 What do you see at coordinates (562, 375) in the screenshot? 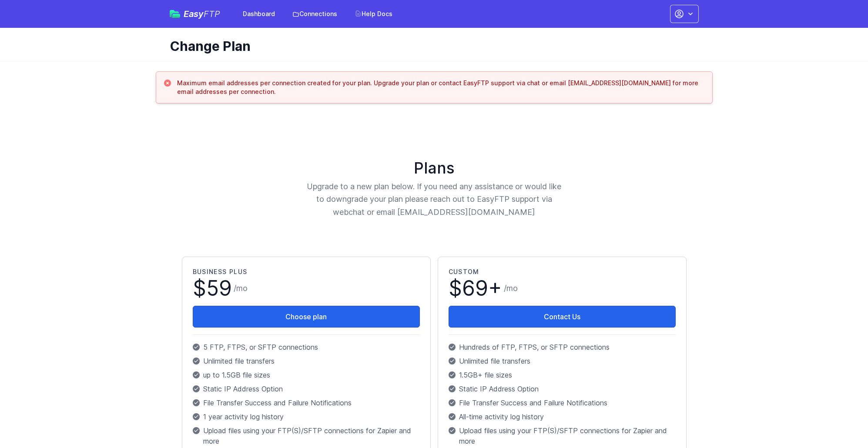
I see `p: 1.5GB+ file sizes` at bounding box center [562, 375].